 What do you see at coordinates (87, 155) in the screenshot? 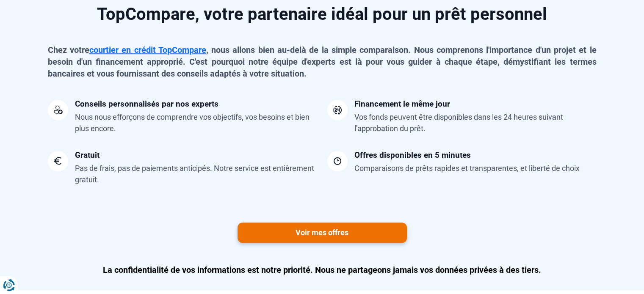
I see `div: Gratuit` at bounding box center [87, 155].